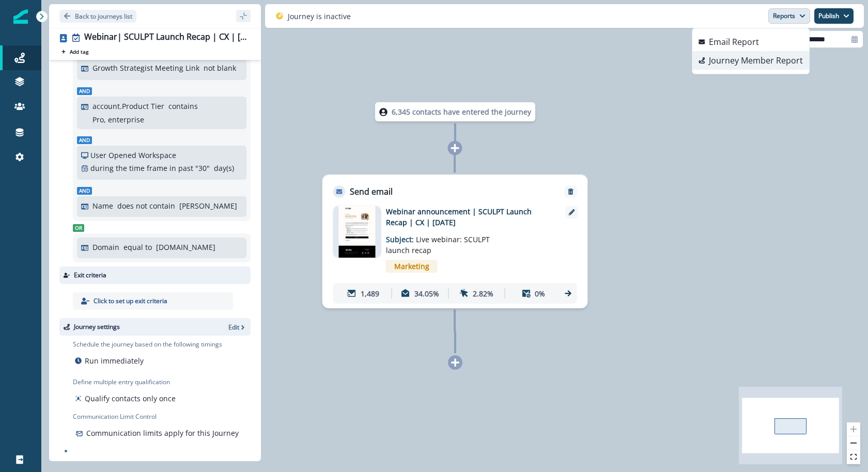 Image resolution: width=868 pixels, height=472 pixels. What do you see at coordinates (97, 327) in the screenshot?
I see `p: Journey settings` at bounding box center [97, 327].